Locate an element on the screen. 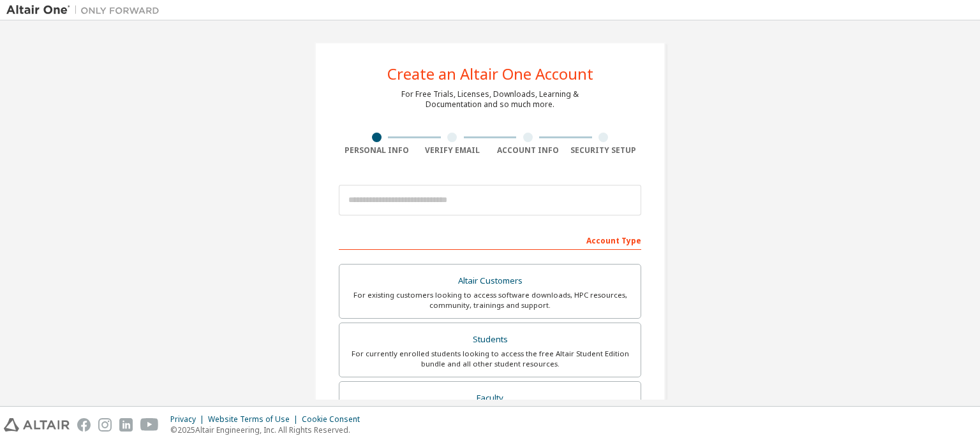 The width and height of the screenshot is (980, 443). div: Verify Email is located at coordinates (452, 150).